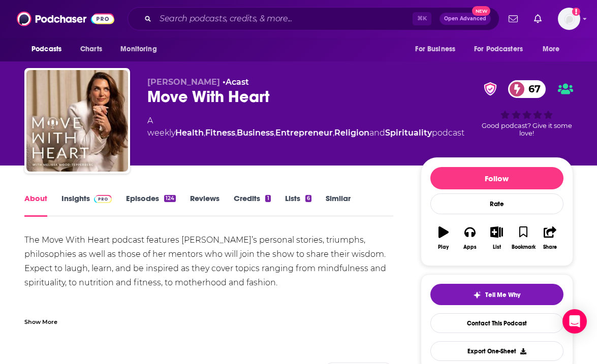 The height and width of the screenshot is (364, 597). Describe the element at coordinates (298, 205) in the screenshot. I see `a: Lists6` at that location.